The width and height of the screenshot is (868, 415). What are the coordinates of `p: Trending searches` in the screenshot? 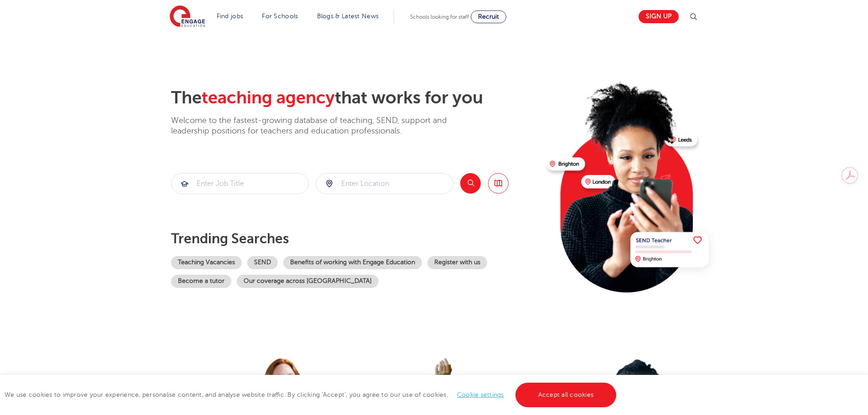 It's located at (355, 239).